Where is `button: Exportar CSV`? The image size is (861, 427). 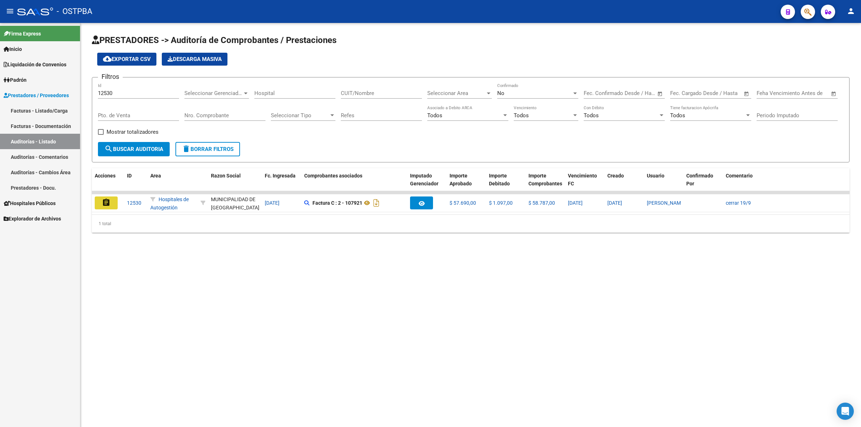 button: Exportar CSV is located at coordinates (127, 59).